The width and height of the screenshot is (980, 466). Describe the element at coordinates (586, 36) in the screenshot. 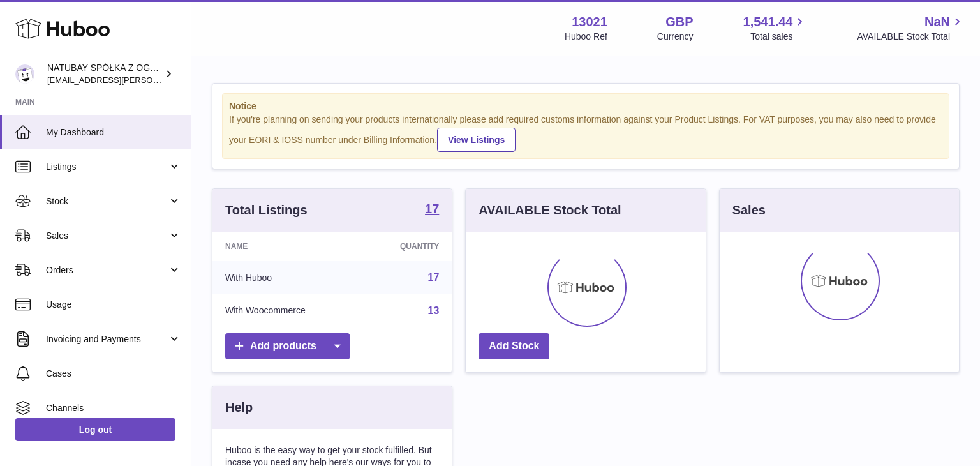

I see `div: Huboo Ref` at that location.